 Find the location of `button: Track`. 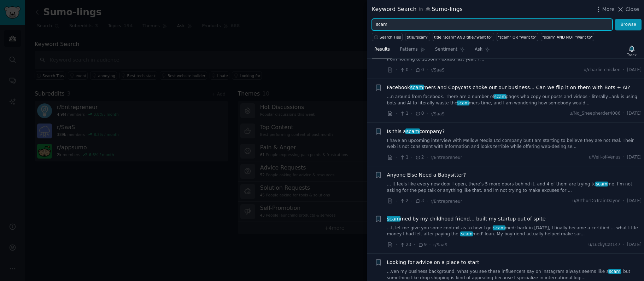

button: Track is located at coordinates (632, 51).